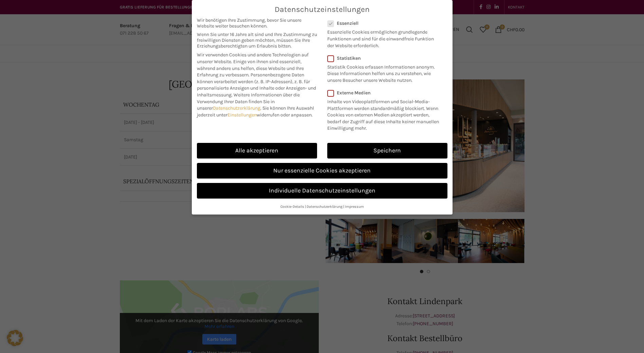  Describe the element at coordinates (322, 191) in the screenshot. I see `a: Individuelle Datenschutzeinstellungen` at that location.